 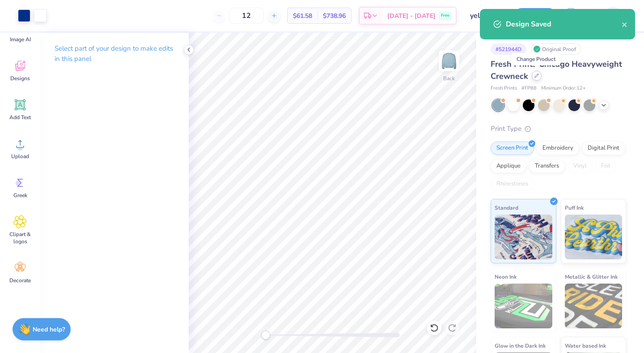 What do you see at coordinates (585, 345) in the screenshot?
I see `span: Water based Ink` at bounding box center [585, 345].